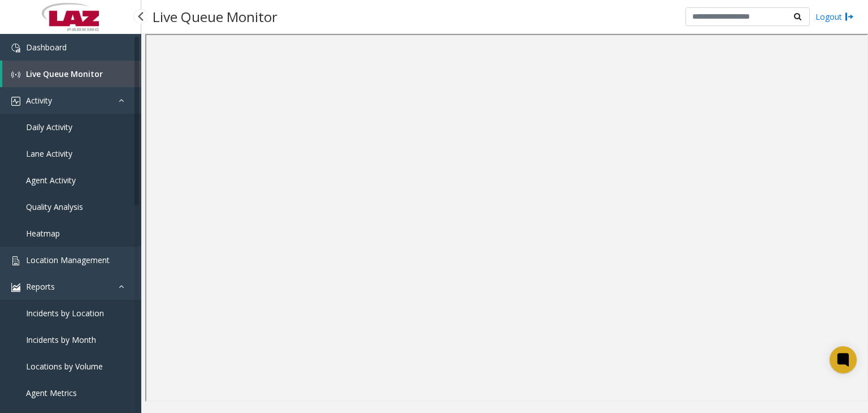  What do you see at coordinates (43, 233) in the screenshot?
I see `span: Heatmap` at bounding box center [43, 233].